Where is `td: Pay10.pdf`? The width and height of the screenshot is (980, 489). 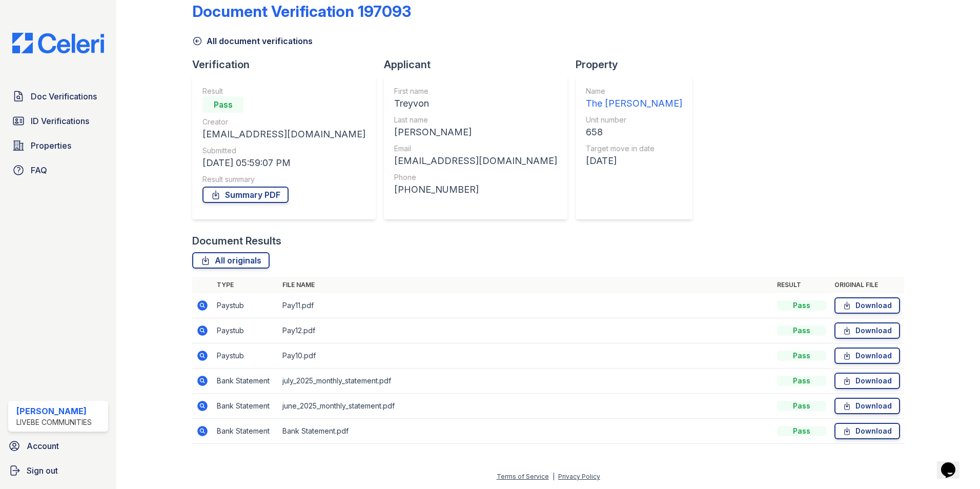 td: Pay10.pdf is located at coordinates (525, 356).